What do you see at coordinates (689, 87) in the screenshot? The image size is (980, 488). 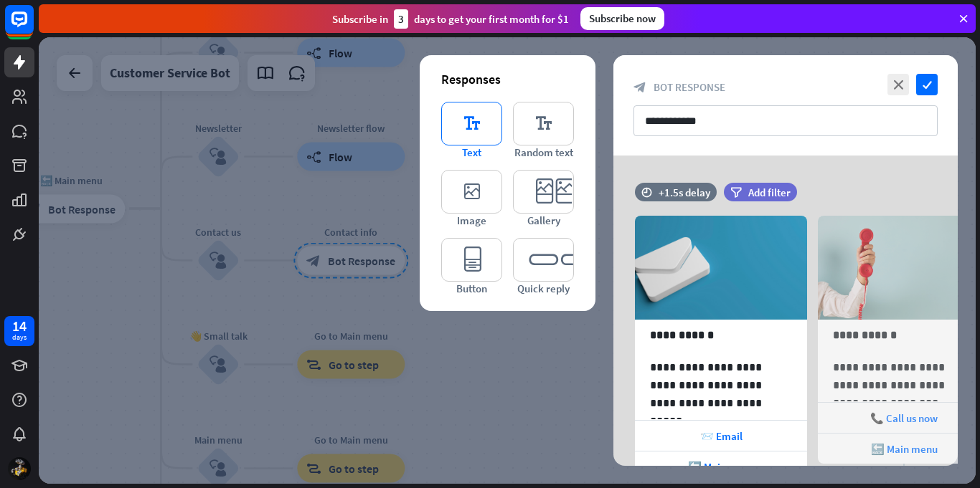 I see `span: Bot Response` at bounding box center [689, 87].